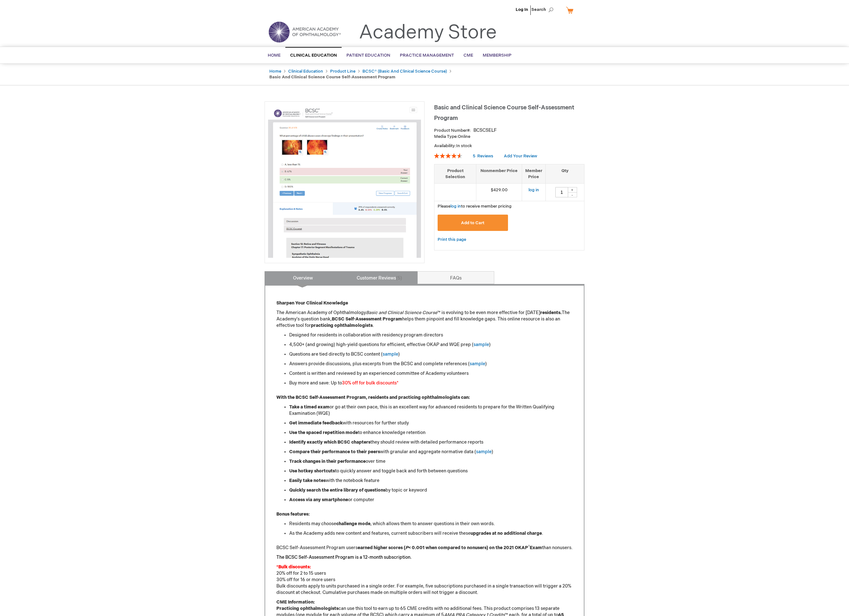 Image resolution: width=849 pixels, height=616 pixels. I want to click on a: Print this page, so click(451, 239).